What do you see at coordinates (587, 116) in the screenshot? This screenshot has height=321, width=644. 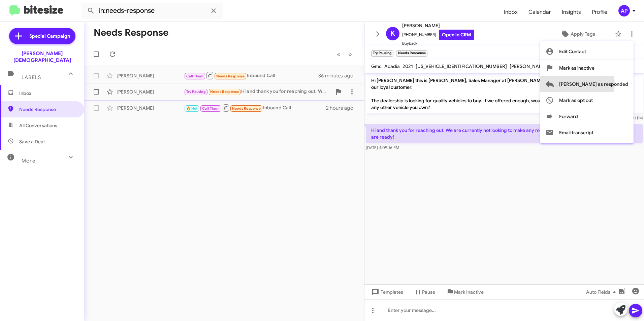 I see `button: Forward` at bounding box center [587, 116].